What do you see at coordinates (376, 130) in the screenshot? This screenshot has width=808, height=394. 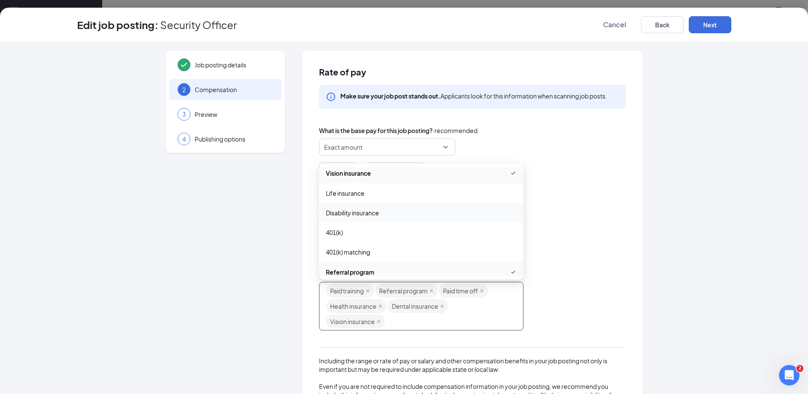 I see `span: What is the base pay for this job posting?` at bounding box center [376, 130].